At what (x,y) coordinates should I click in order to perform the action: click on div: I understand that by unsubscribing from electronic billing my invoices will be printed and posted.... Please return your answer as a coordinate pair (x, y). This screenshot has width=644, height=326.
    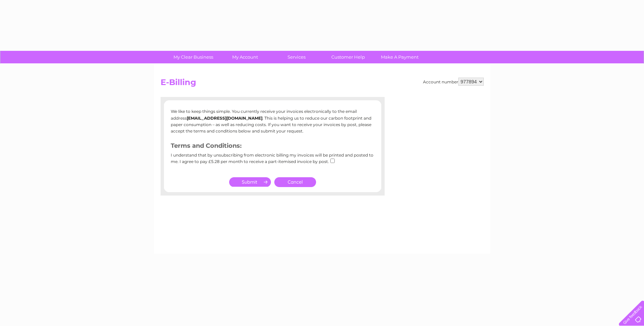
    Looking at the image, I should click on (272, 161).